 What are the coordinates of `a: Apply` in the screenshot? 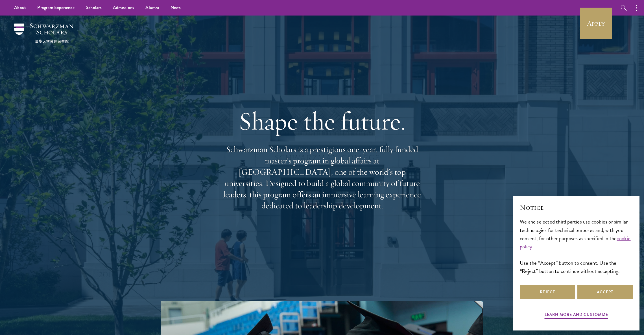 It's located at (596, 23).